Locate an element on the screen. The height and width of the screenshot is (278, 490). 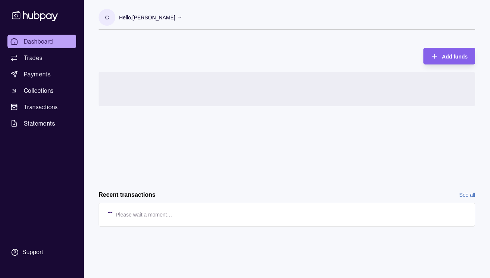
span: Dashboard is located at coordinates (38, 41).